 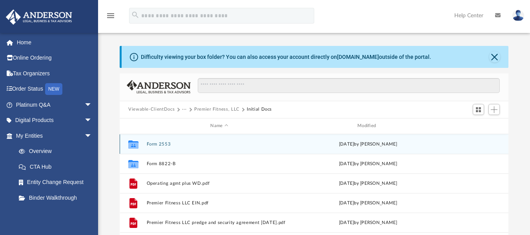 I want to click on button: Viewable-ClientDocs, so click(x=152, y=110).